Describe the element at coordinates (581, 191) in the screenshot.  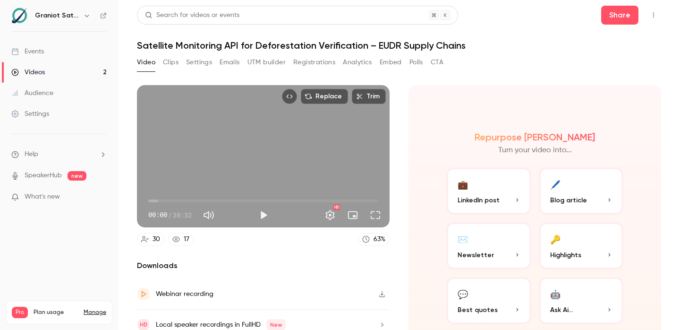
I see `button: 🖊️Blog article` at that location.